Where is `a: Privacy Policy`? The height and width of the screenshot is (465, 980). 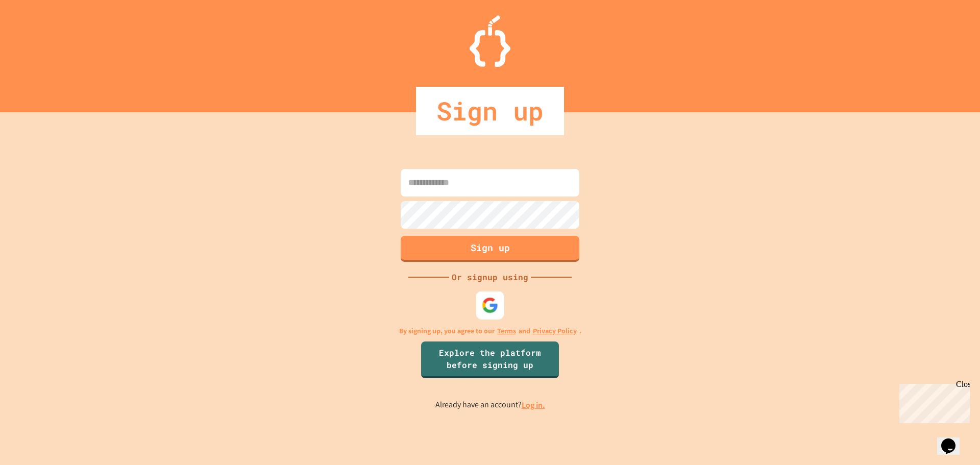
a: Privacy Policy is located at coordinates (555, 331).